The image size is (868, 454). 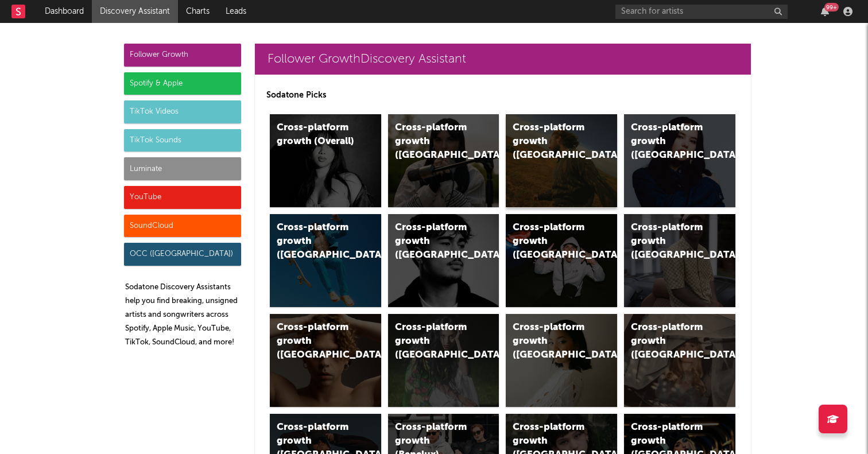 I want to click on div: TikTok Videos, so click(x=182, y=112).